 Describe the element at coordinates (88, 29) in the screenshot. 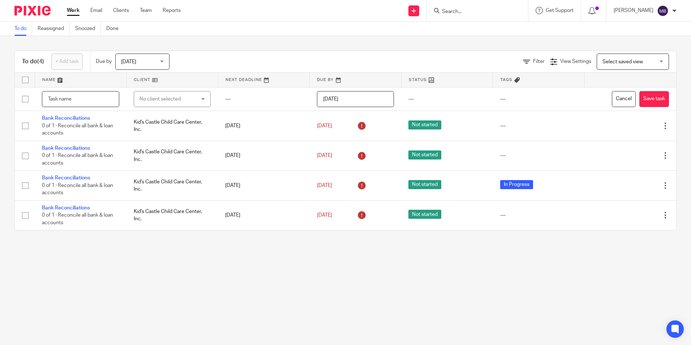

I see `a: Snoozed` at that location.